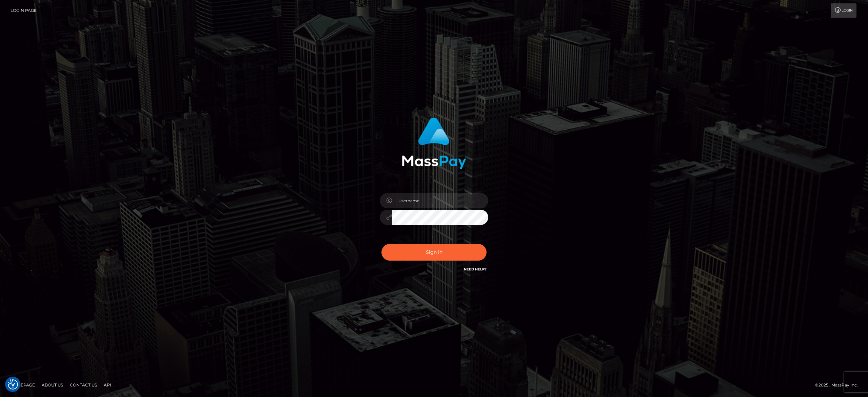  Describe the element at coordinates (107, 384) in the screenshot. I see `a: API` at that location.